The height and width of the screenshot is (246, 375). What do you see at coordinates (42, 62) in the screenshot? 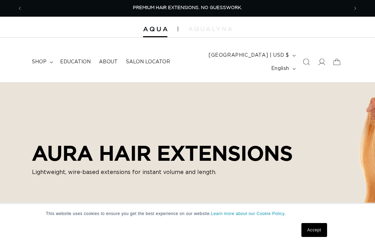
I see `summary: shop` at bounding box center [42, 62].